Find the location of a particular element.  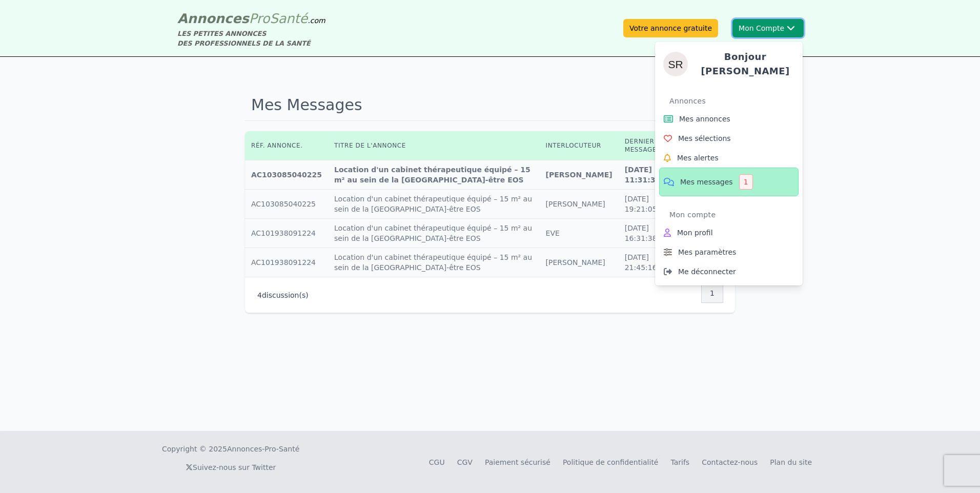

th: Dernier message is located at coordinates (648, 146).